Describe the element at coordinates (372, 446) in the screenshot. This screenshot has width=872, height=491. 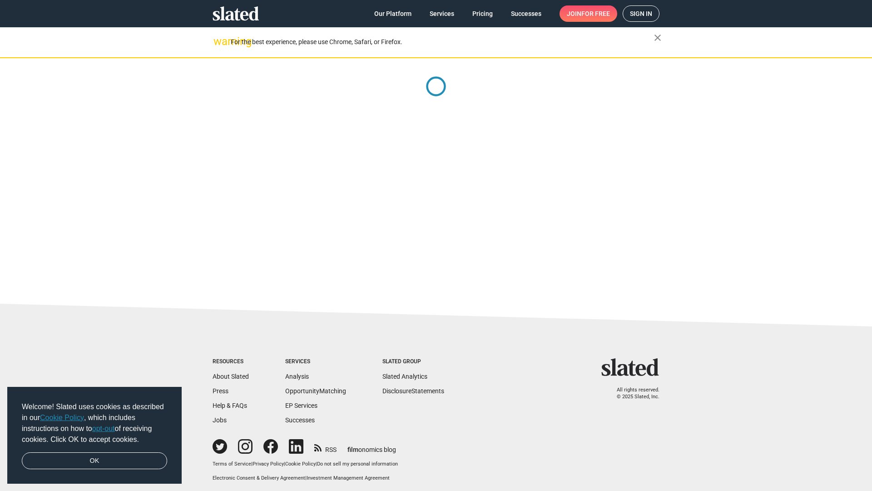
I see `a: filmonomics blog` at that location.